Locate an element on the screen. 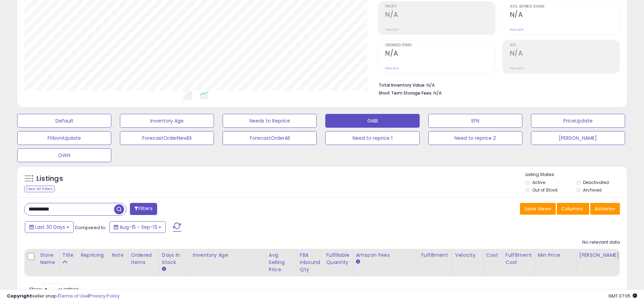 Image resolution: width=644 pixels, height=303 pixels. label: Out of Stock is located at coordinates (545, 190).